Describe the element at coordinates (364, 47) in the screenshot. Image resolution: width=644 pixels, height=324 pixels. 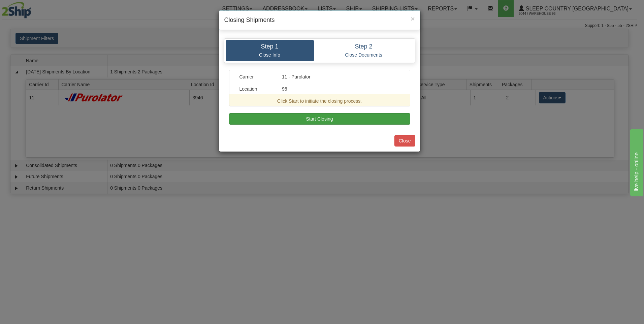
I see `h4: Step 2` at that location.